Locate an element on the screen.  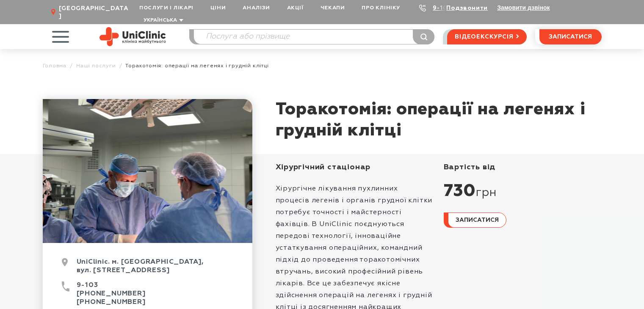
a: відеоекскурсія is located at coordinates (486, 37).